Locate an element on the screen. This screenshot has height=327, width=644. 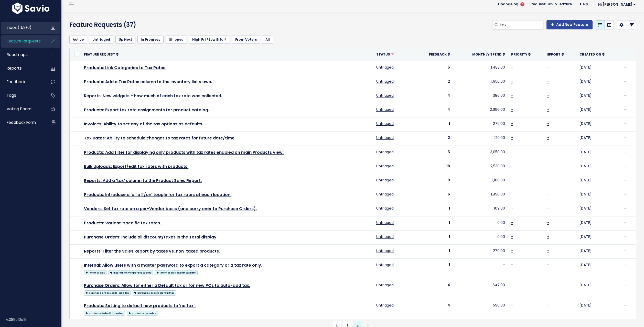
a: Purchase Orders: Allow for either a Default tax or for new POs to auto-add tax. is located at coordinates (167, 285).